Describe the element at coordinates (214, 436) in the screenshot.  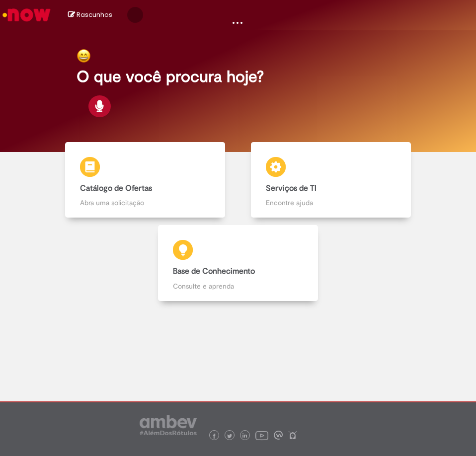
I see `img: logo_footer_facebook.png` at that location.